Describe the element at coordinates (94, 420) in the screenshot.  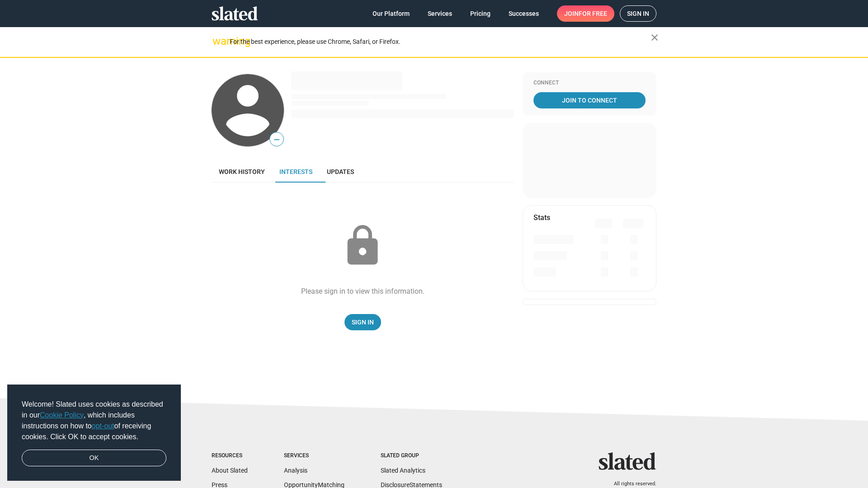
I see `span: Welcome! Slated uses cookies as described in our , which includes instructions on how to of recei...` at that location.